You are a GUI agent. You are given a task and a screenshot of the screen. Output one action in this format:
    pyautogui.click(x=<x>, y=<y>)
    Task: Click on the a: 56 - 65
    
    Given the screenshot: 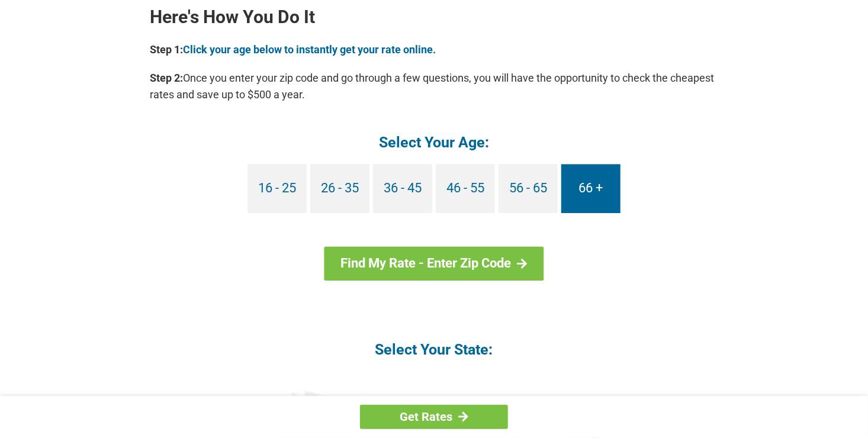 What is the action you would take?
    pyautogui.click(x=529, y=188)
    